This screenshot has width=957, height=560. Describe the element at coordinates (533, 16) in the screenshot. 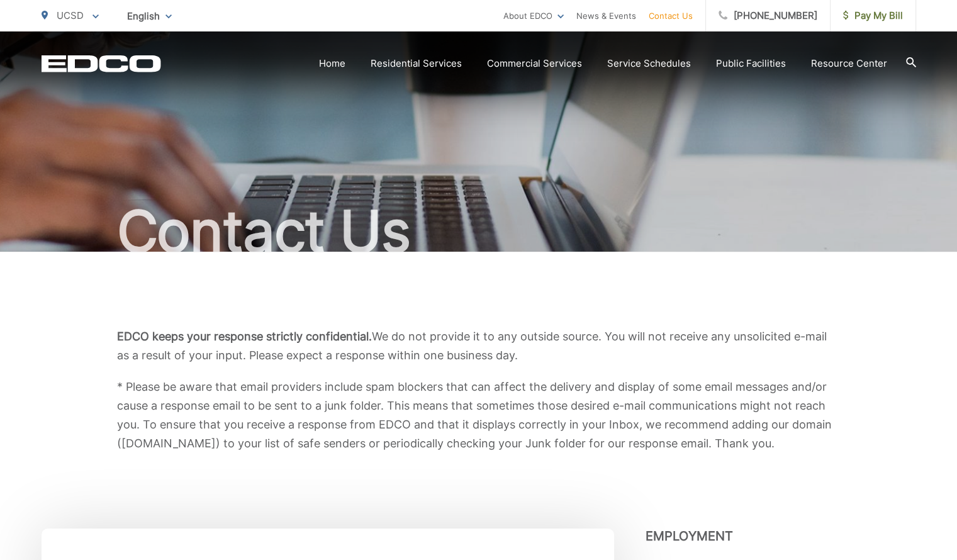

I see `a: About EDCO` at that location.